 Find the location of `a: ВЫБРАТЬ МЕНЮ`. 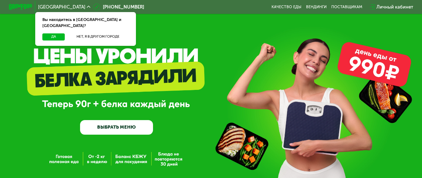

a: ВЫБРАТЬ МЕНЮ is located at coordinates (116, 127).